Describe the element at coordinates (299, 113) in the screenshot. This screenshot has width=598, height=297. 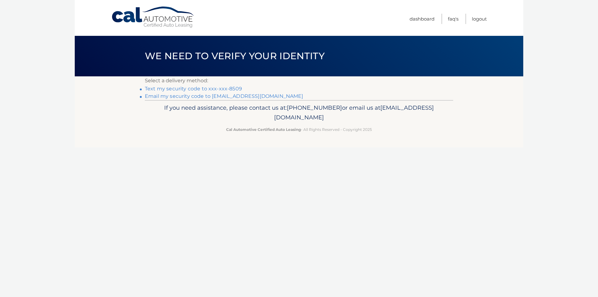
I see `p: If you need assistance, please contact us at: or email us at` at that location.